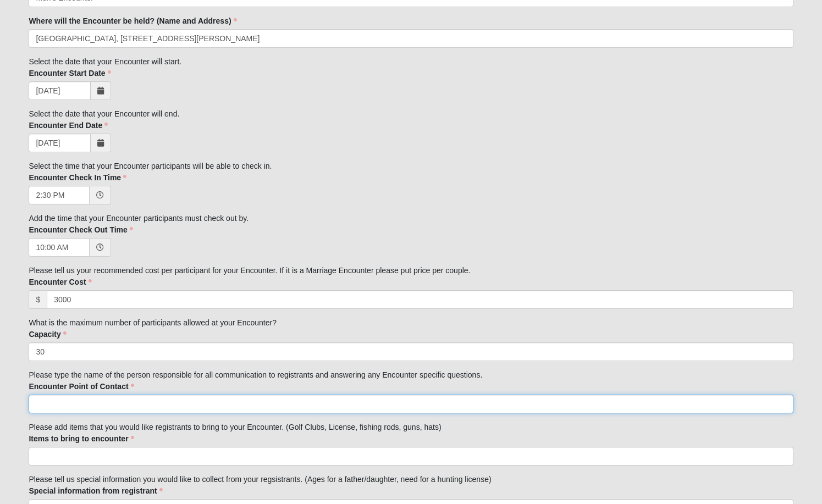 This screenshot has width=822, height=504. I want to click on input: 0.00, so click(419, 300).